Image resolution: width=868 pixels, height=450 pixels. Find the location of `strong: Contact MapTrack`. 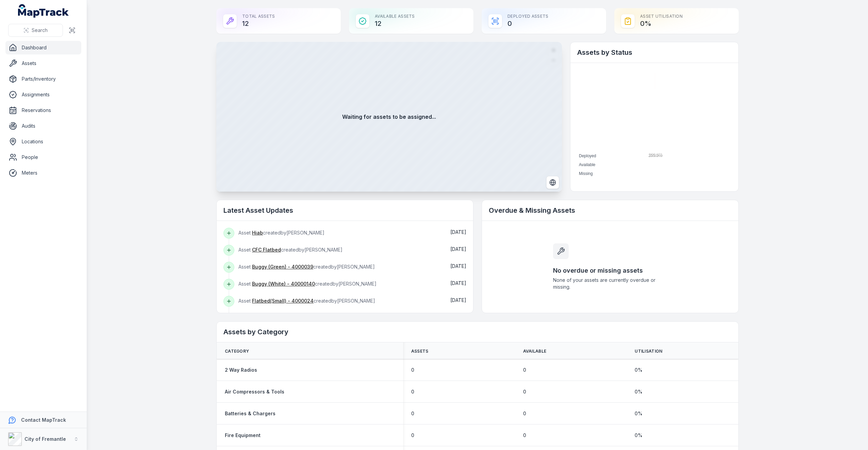

strong: Contact MapTrack is located at coordinates (43, 420).